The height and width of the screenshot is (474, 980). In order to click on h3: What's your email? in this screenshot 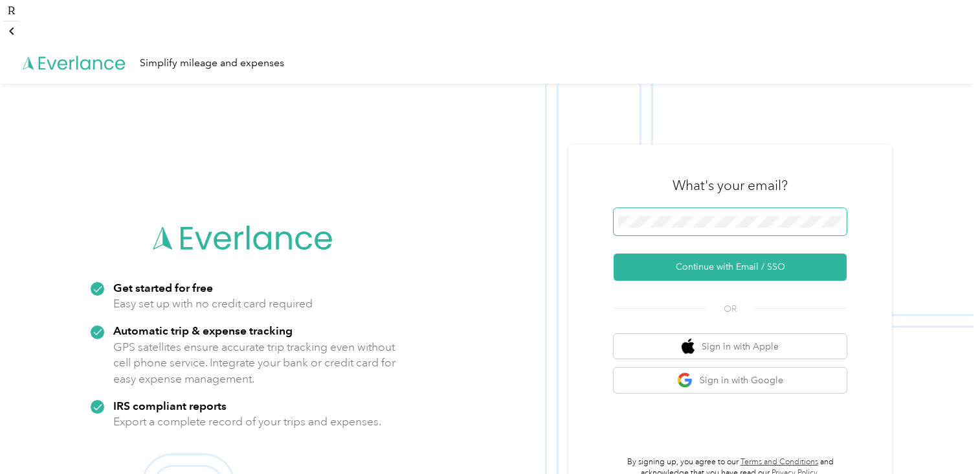, I will do `click(730, 185)`.